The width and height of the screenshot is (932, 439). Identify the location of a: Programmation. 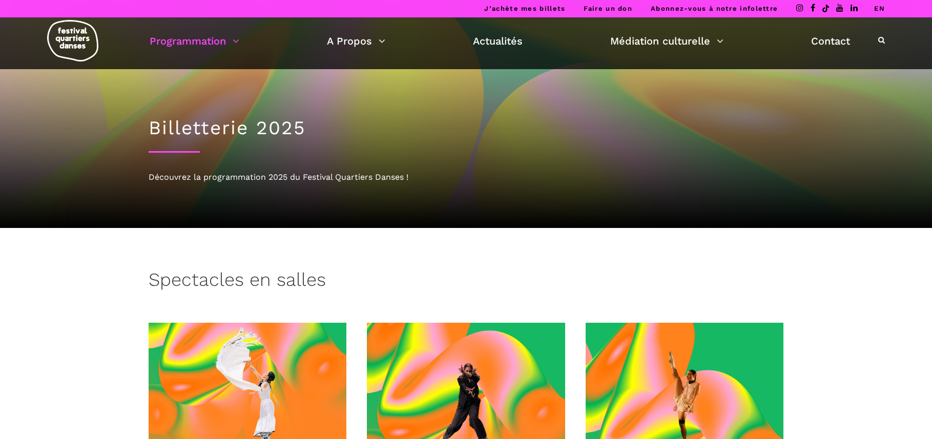
(194, 41).